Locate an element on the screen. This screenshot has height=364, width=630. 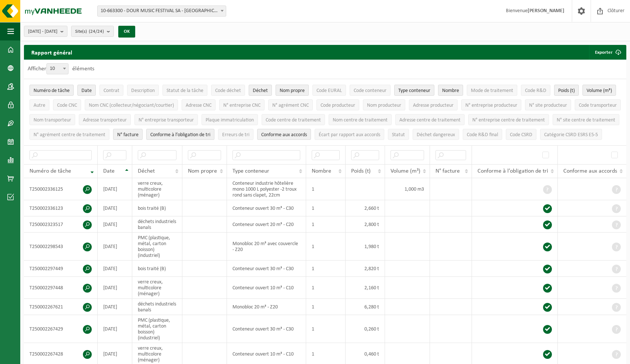
button: Nom CNC (collecteur/négociant/courtier)Nom CNC (collecteur/négociant/courtier): Activate to sort is located at coordinates (131, 105).